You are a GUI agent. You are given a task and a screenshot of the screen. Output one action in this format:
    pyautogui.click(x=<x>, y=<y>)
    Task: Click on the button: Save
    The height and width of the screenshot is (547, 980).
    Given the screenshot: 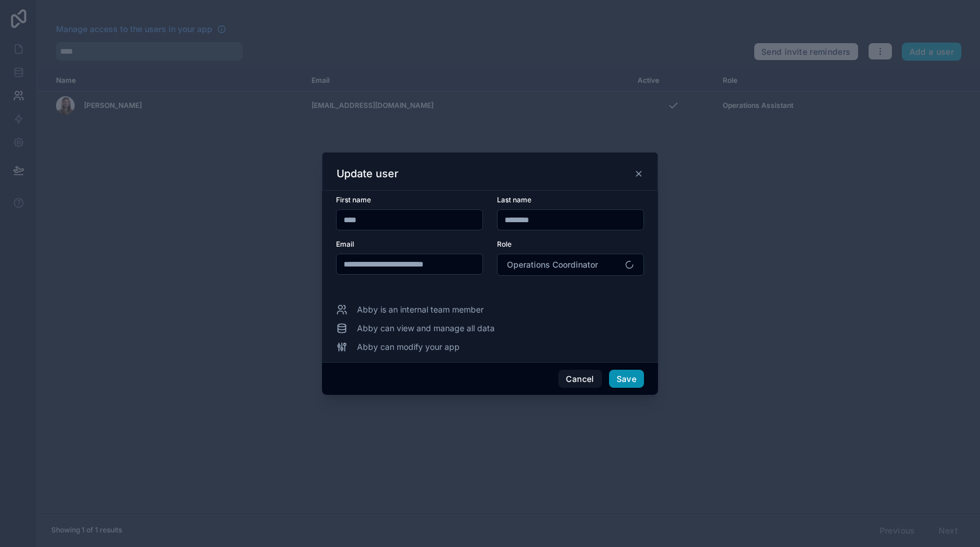 What is the action you would take?
    pyautogui.click(x=627, y=379)
    